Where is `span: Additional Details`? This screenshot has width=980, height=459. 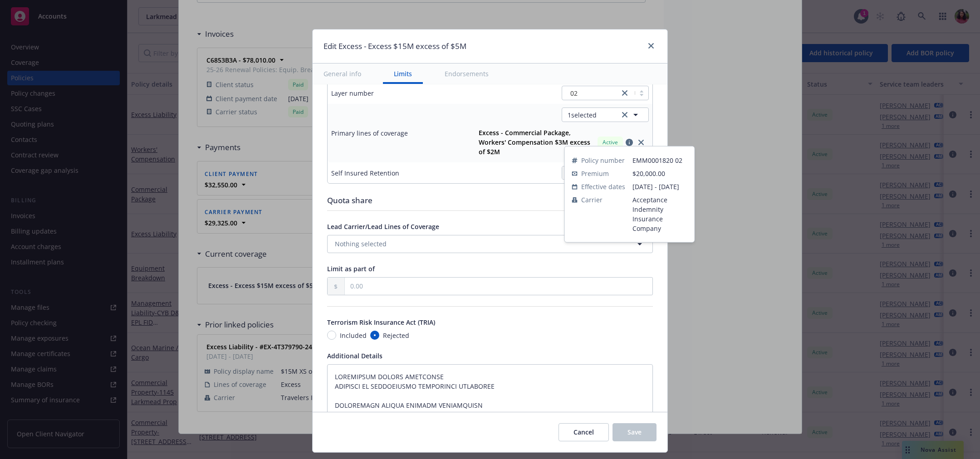
span: Additional Details is located at coordinates (355, 356).